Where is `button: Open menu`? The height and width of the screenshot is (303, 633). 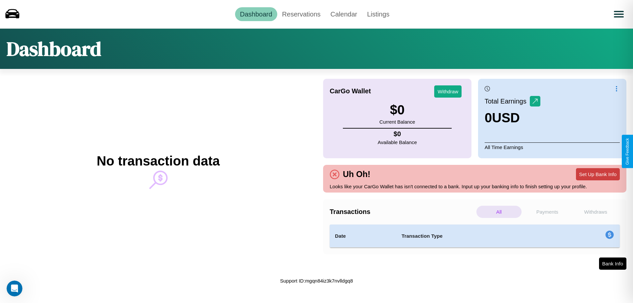 button: Open menu is located at coordinates (619, 14).